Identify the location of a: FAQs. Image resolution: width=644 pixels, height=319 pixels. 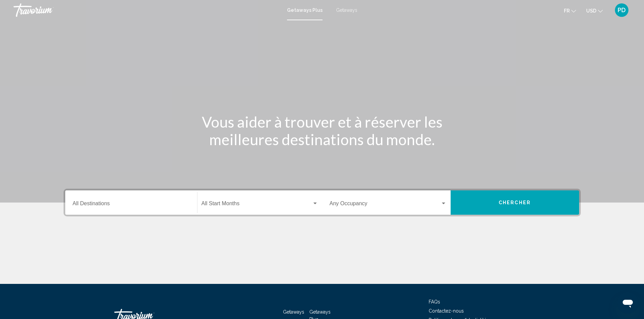
(434, 302).